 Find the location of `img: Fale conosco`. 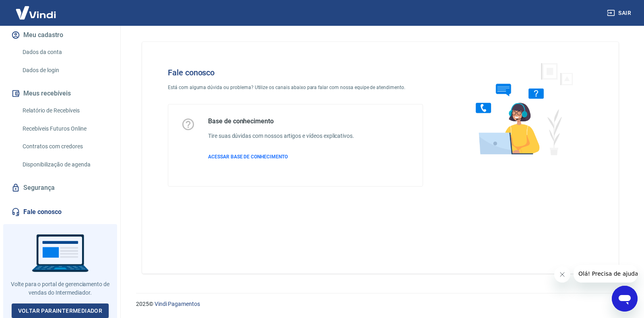

img: Fale conosco is located at coordinates (521, 108).